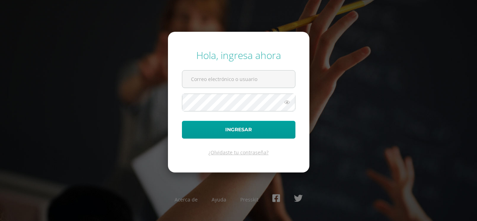  Describe the element at coordinates (239, 152) in the screenshot. I see `a: ¿Olvidaste tu contraseña?` at that location.